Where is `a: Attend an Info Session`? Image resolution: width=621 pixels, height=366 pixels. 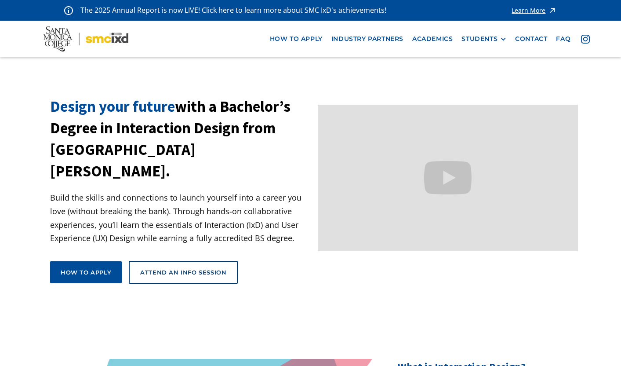 a: Attend an Info Session is located at coordinates (183, 272).